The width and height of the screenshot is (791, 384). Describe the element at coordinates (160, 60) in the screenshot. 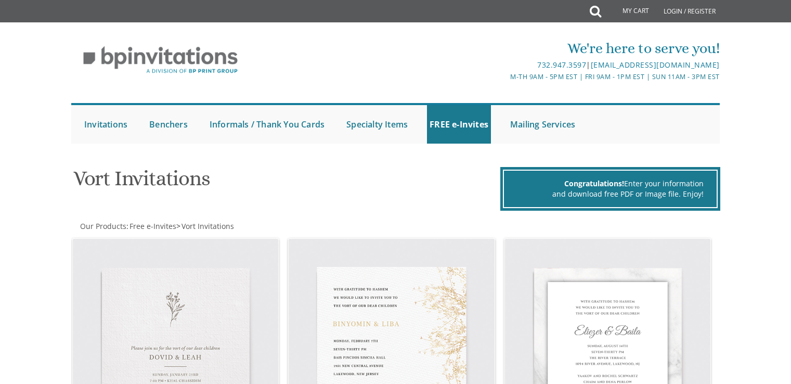

I see `img: BP Invitation Loft` at that location.